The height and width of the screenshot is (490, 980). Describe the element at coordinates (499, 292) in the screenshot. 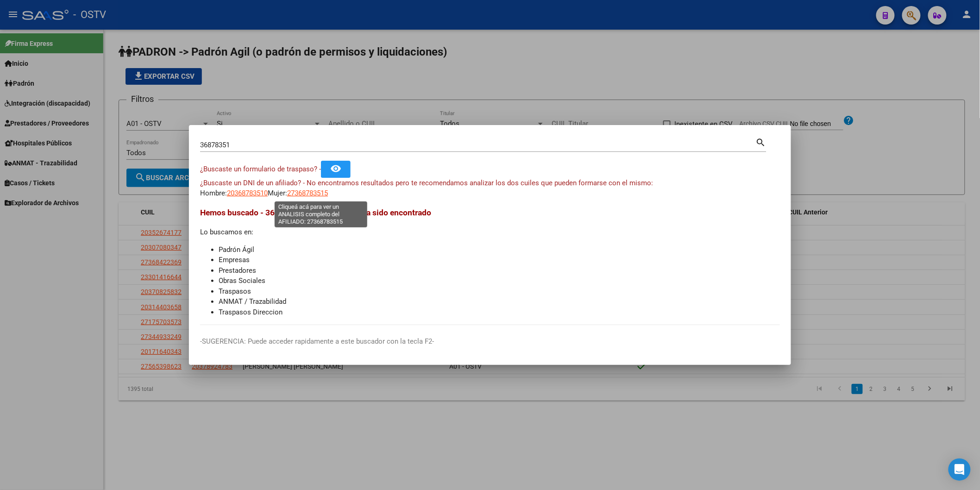

I see `li: Traspasos` at that location.